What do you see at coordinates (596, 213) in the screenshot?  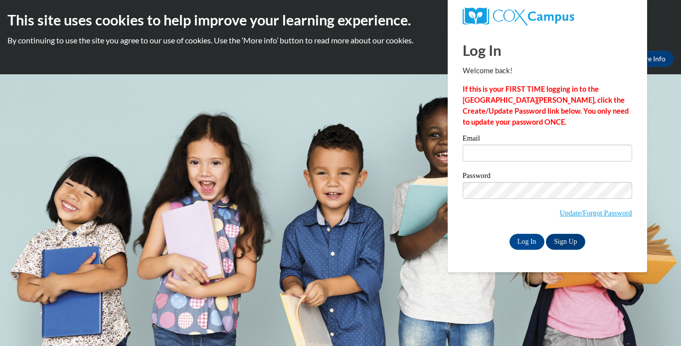 I see `a: Update/Forgot Password` at bounding box center [596, 213].